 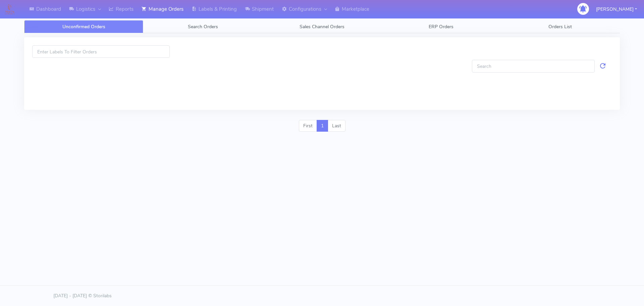 What do you see at coordinates (322, 26) in the screenshot?
I see `span: Sales Channel Orders` at bounding box center [322, 26].